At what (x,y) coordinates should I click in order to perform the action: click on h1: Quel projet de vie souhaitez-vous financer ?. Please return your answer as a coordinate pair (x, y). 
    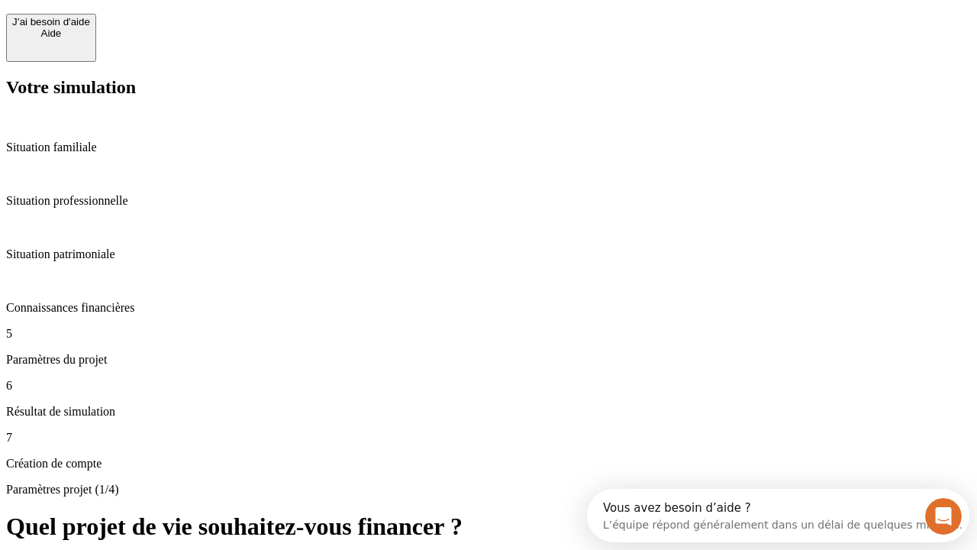
    Looking at the image, I should click on (488, 526).